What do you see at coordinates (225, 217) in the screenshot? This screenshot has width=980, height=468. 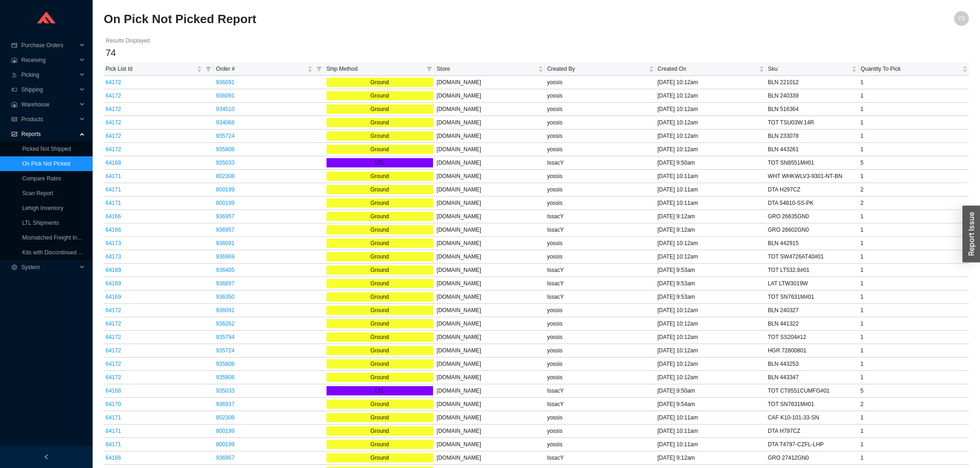 I see `a: 936957` at bounding box center [225, 217].